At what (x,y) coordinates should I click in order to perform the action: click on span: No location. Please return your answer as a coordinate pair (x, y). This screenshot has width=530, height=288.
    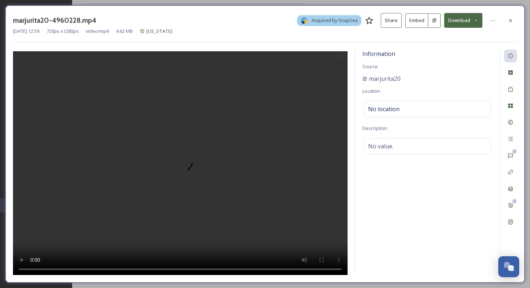
    Looking at the image, I should click on (384, 109).